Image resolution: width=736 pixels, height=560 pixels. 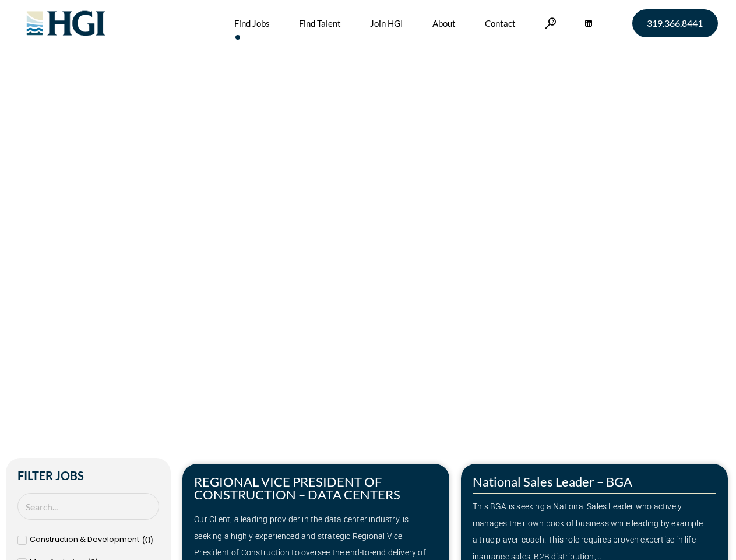 I want to click on span: Jobs, so click(x=80, y=241).